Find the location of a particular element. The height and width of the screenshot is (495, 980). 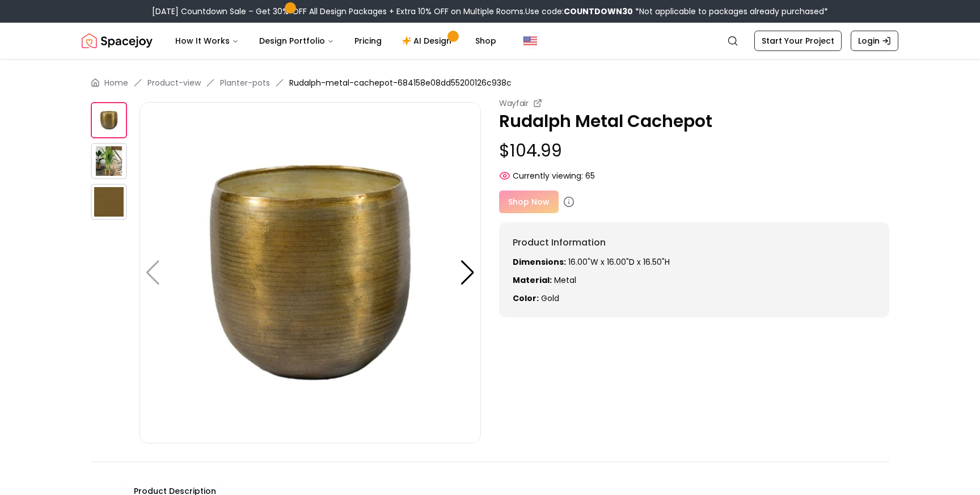

strong: Material: is located at coordinates (532, 280).